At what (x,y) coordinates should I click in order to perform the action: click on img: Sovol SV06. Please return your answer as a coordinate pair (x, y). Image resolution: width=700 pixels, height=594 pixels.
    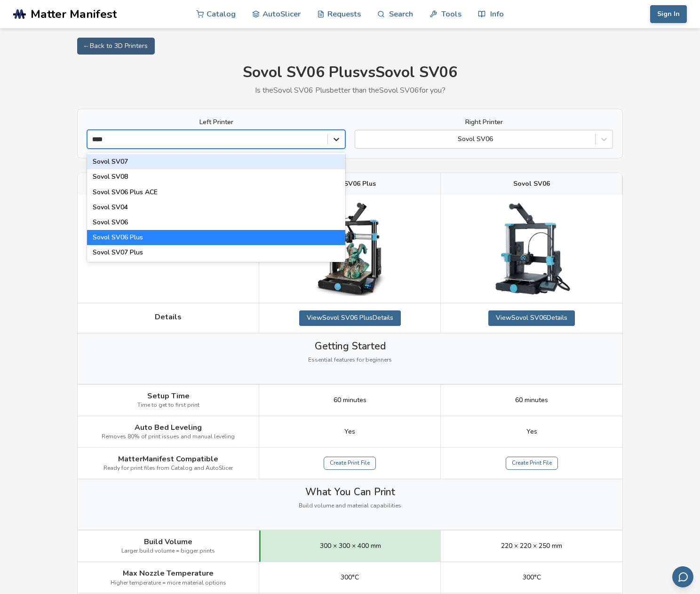
    Looking at the image, I should click on (532, 249).